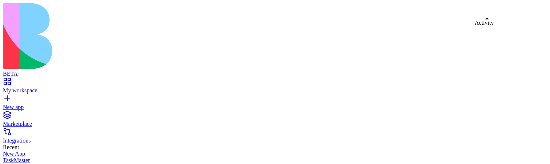 The image size is (550, 164). I want to click on a: Marketplace, so click(275, 121).